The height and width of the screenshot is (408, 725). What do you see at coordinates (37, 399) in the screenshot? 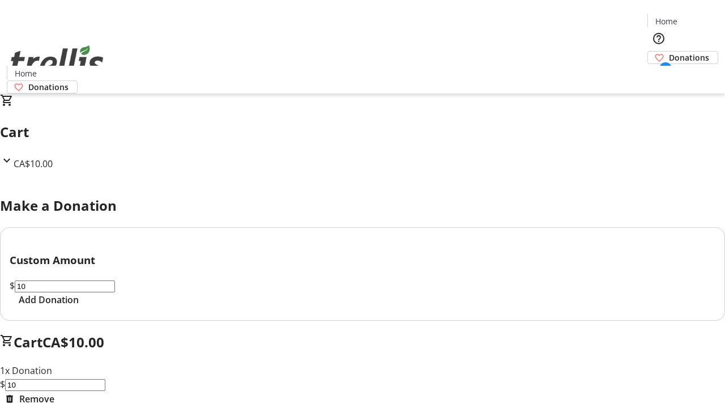
I see `span: Remove` at bounding box center [37, 399].